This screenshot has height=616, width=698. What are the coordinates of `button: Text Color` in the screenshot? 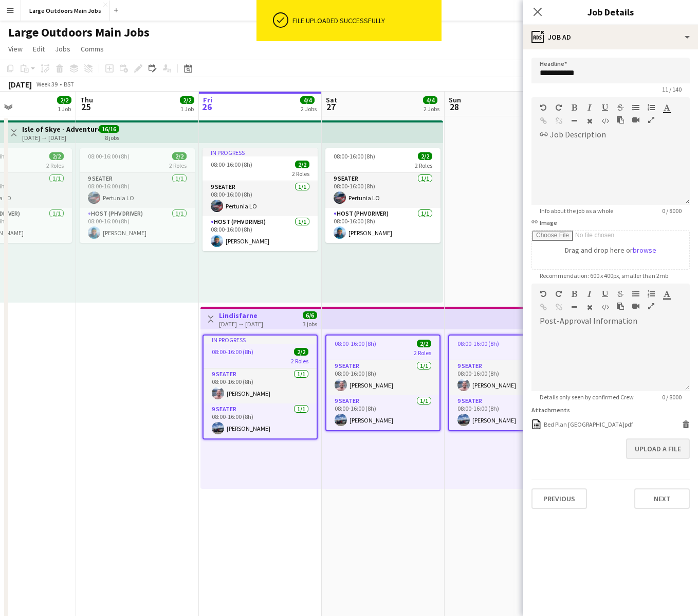 It's located at (667, 108).